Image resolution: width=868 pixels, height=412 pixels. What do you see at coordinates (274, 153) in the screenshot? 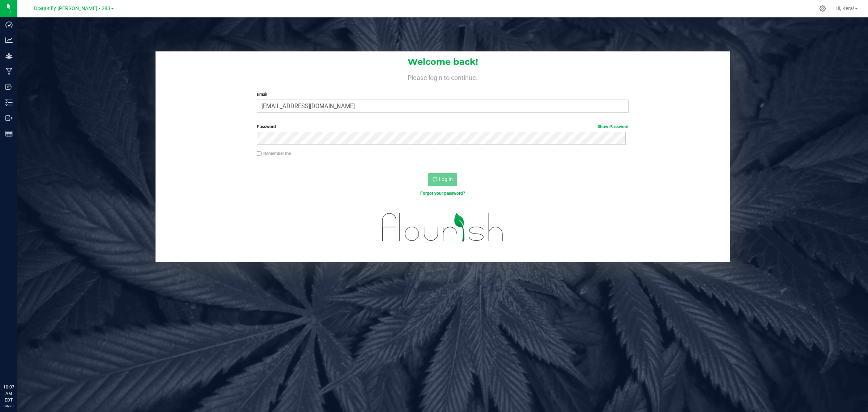
I see `label: Remember me` at bounding box center [274, 153].